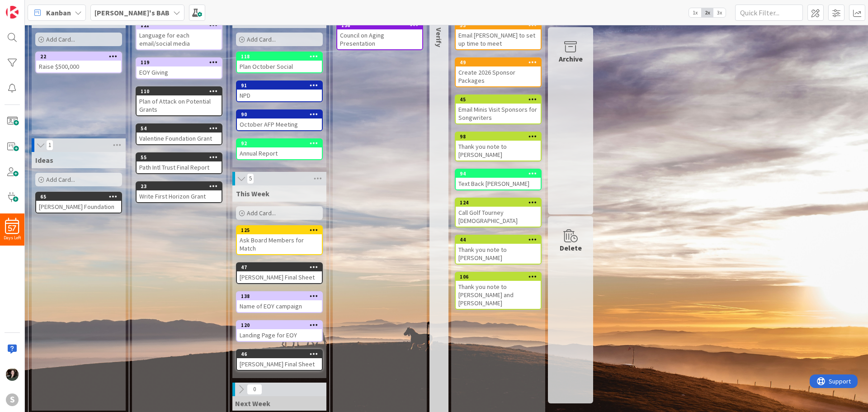 The image size is (868, 412). I want to click on div: 110Plan of Attack on Potential Grants, so click(179, 101).